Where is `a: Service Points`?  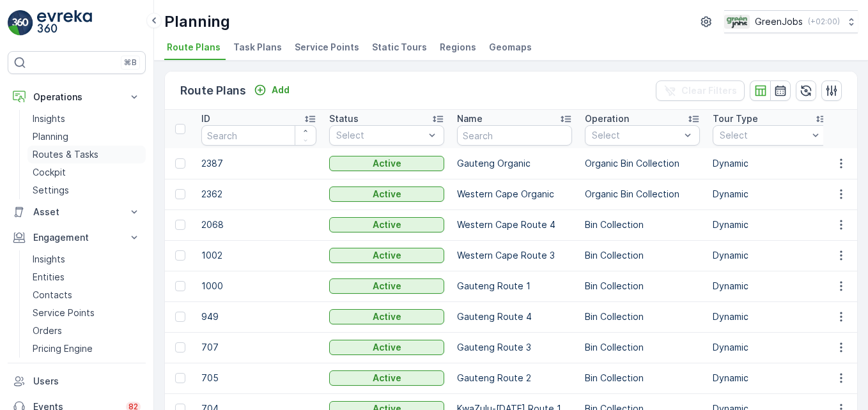
a: Service Points is located at coordinates (86, 313).